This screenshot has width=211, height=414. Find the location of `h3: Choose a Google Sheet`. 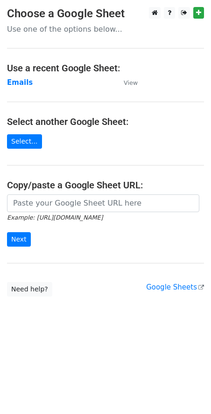

h3: Choose a Google Sheet is located at coordinates (105, 14).